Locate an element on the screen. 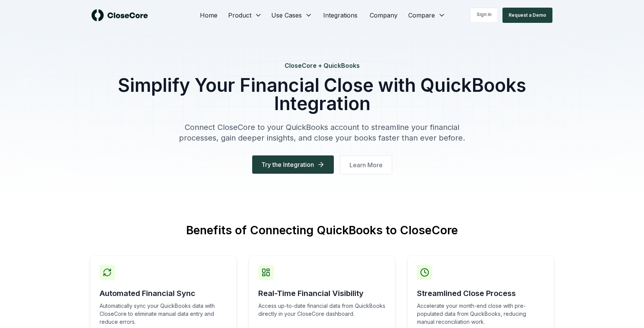 This screenshot has width=644, height=328. p: Connect CloseCore to your QuickBooks account to streamline your financial processes, gain deeper ... is located at coordinates (322, 133).